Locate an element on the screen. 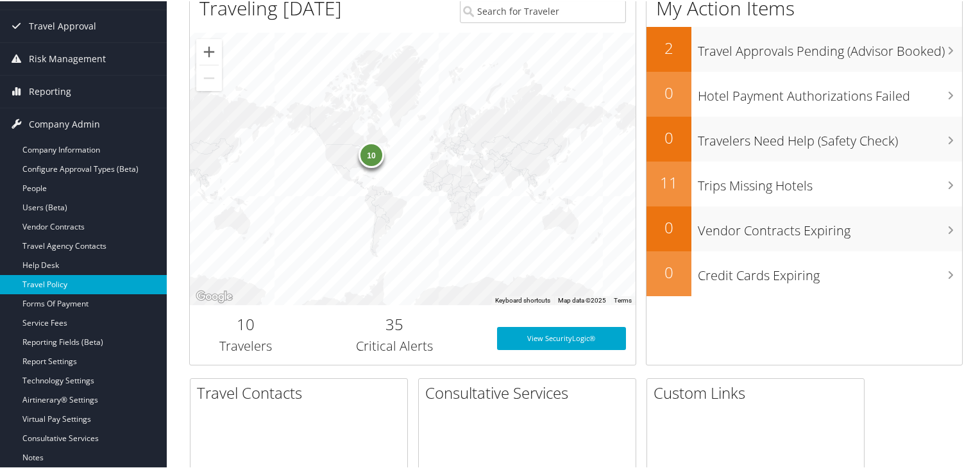  a: 0Vendor Contracts Expiring is located at coordinates (804, 228).